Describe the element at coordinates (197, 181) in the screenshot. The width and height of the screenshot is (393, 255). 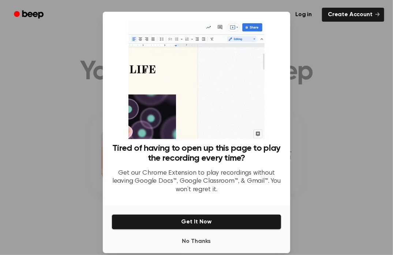
I see `p: Get our Chrome Extension to play recordings without leaving Google Docs™, Google Classroom™, & Gm...` at that location.